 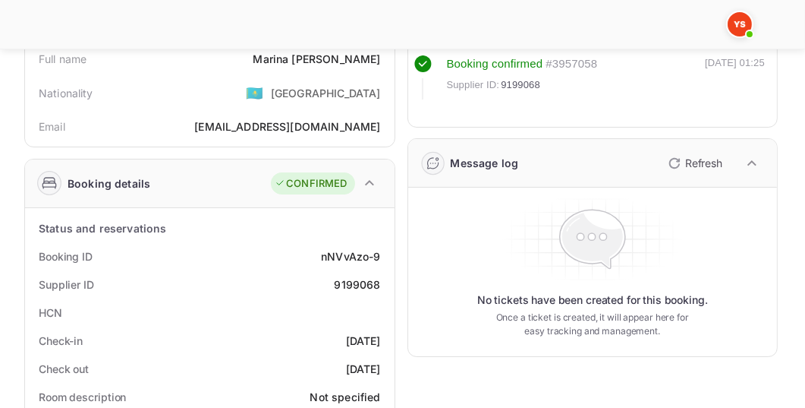 I want to click on div: Booking details, so click(x=109, y=183).